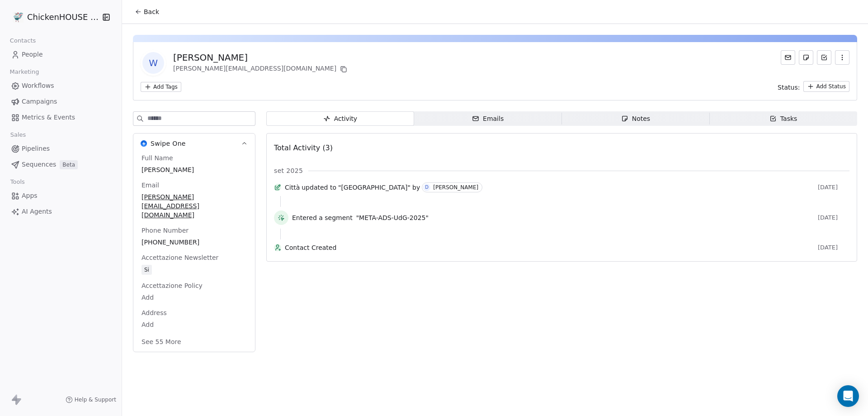  Describe the element at coordinates (39, 101) in the screenshot. I see `span: Campaigns` at that location.